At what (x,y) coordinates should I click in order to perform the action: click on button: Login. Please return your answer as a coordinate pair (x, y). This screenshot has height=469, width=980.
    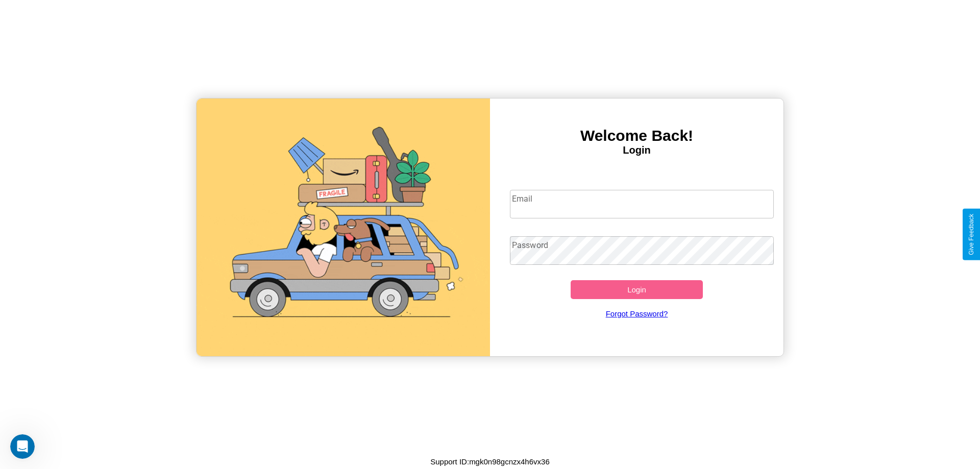
    Looking at the image, I should click on (637, 289).